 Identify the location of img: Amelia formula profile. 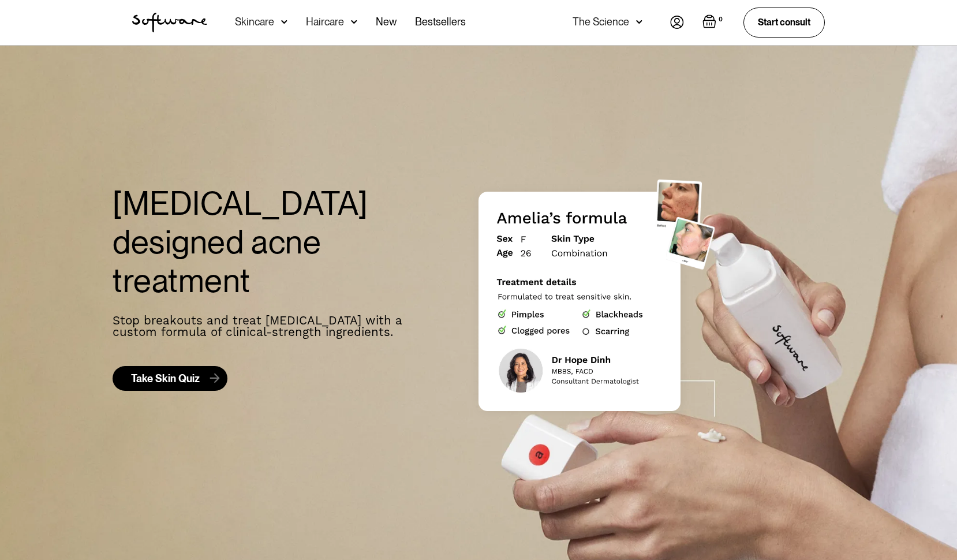
(580, 301).